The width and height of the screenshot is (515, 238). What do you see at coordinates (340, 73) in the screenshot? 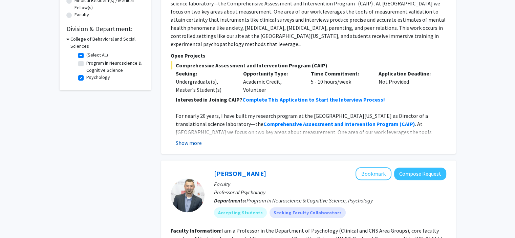
I see `p: Time Commitment:` at bounding box center [340, 73].